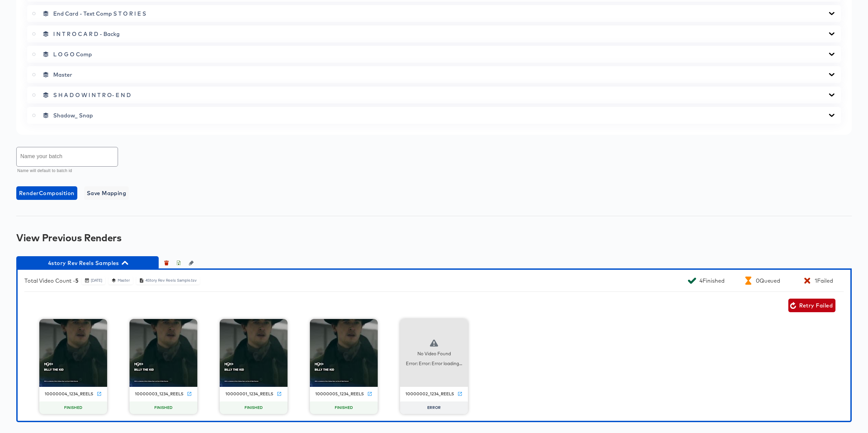 The width and height of the screenshot is (868, 433). Describe the element at coordinates (51, 280) in the screenshot. I see `div: Total Video Count -` at that location.